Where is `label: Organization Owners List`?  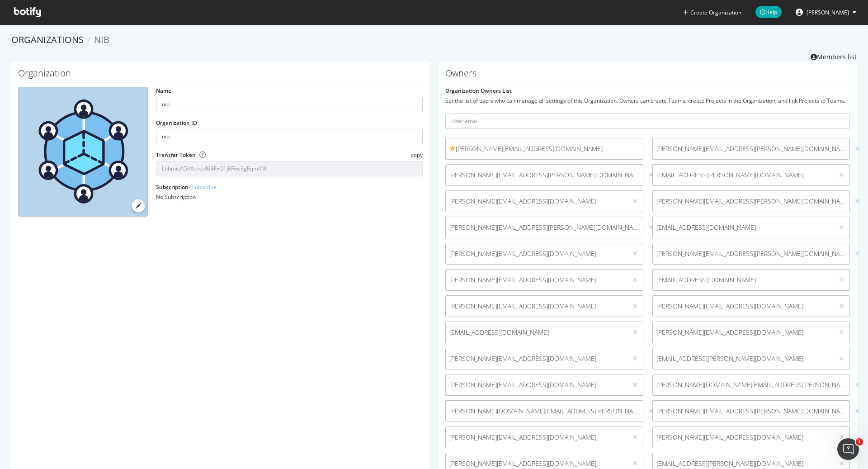 label: Organization Owners List is located at coordinates (478, 90).